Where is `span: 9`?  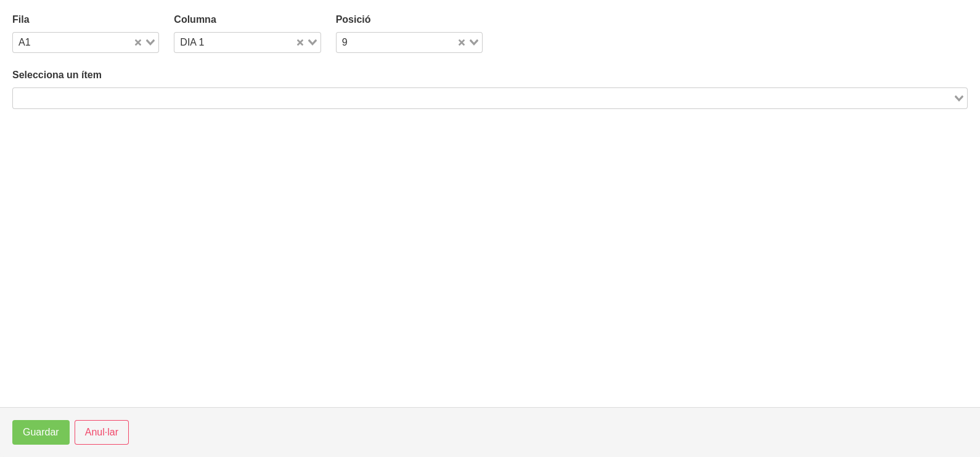
span: 9 is located at coordinates (344, 43).